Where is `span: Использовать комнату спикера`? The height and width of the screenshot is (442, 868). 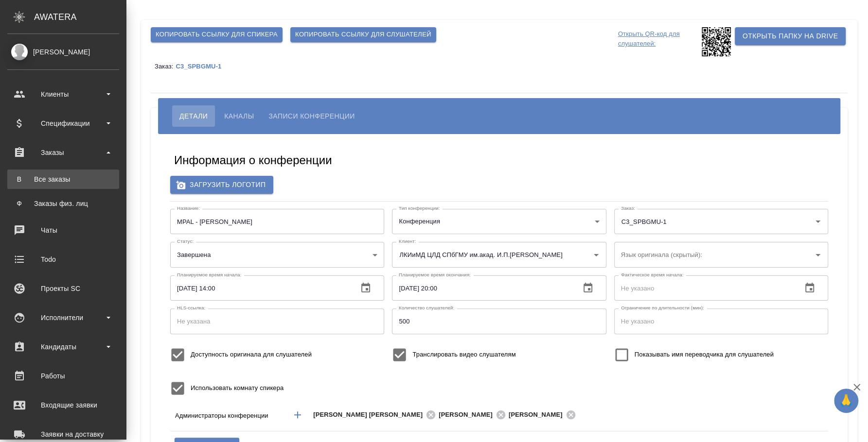 span: Использовать комнату спикера is located at coordinates (236, 388).